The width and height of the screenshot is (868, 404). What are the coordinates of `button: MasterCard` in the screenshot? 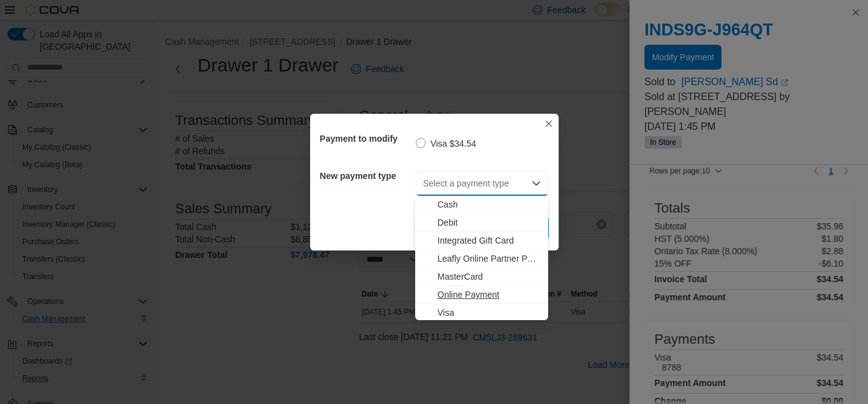 It's located at (481, 277).